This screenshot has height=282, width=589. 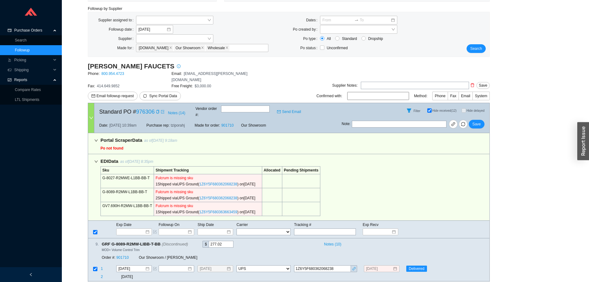 I want to click on span: Notes ( 10 ), so click(x=333, y=244).